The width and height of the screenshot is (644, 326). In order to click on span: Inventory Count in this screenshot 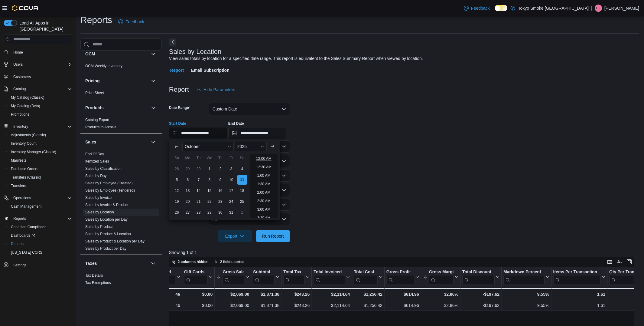, I will do `click(23, 143)`.